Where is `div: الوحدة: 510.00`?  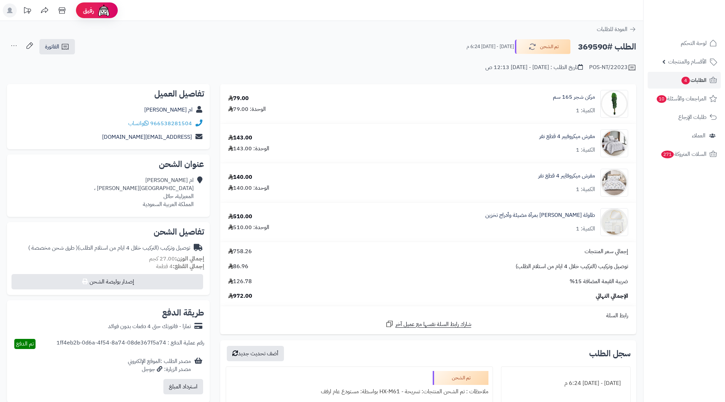
div: الوحدة: 510.00 is located at coordinates (249, 227).